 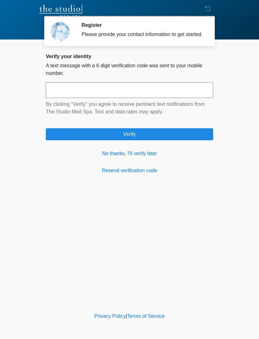 What do you see at coordinates (143, 34) in the screenshot?
I see `div: Please provide your contact information to get started.` at bounding box center [143, 34].